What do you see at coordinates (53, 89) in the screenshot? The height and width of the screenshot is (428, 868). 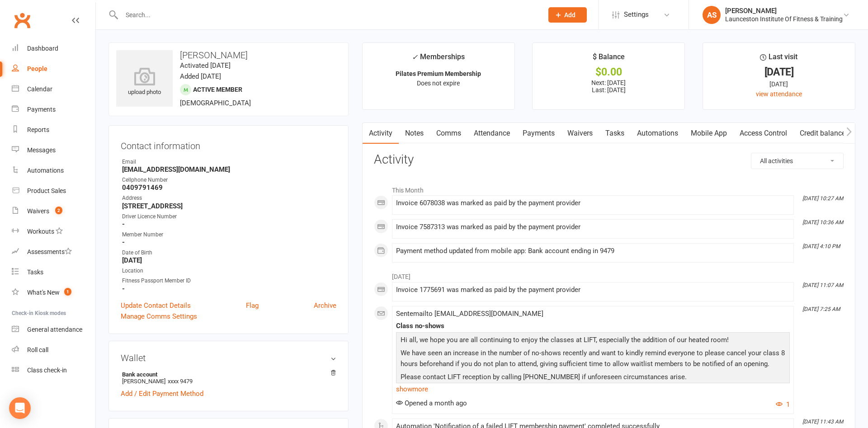 I see `a: Calendar` at bounding box center [53, 89].